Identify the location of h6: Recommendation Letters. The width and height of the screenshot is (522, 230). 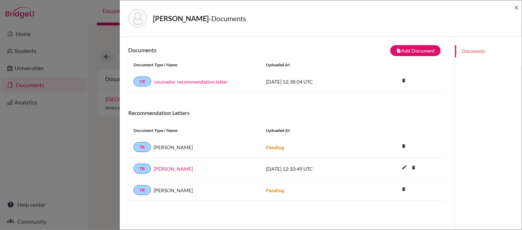
(287, 113).